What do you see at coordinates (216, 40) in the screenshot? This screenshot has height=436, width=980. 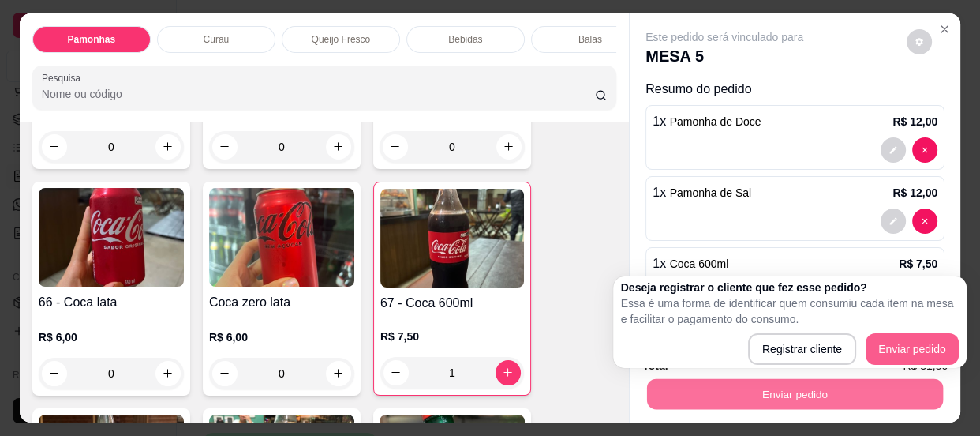 I see `p: Curau` at bounding box center [216, 40].